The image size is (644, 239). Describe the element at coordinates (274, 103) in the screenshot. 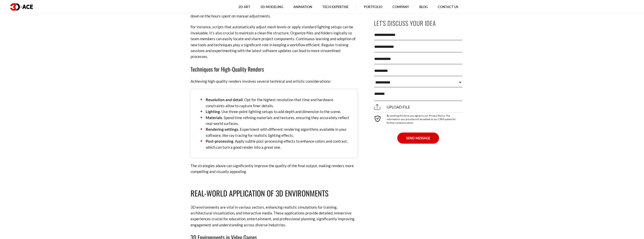

I see `li: . Opt for the highest resolution that time and hardware constraints allow to capture finer details.` at that location.